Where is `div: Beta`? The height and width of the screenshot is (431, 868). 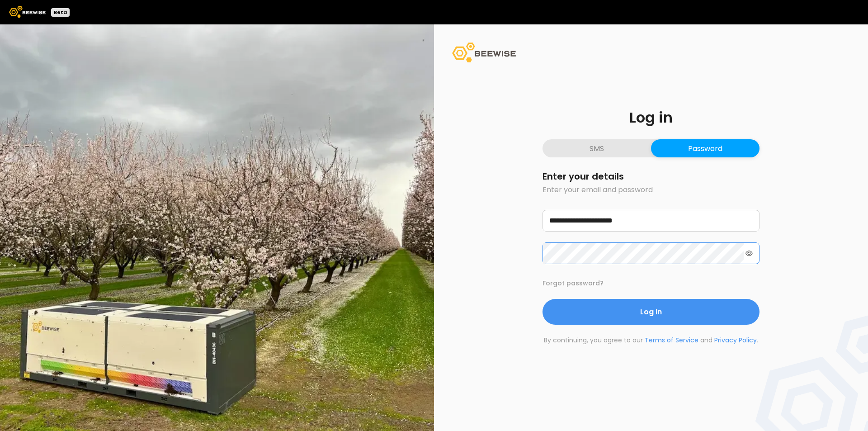 div: Beta is located at coordinates (60, 12).